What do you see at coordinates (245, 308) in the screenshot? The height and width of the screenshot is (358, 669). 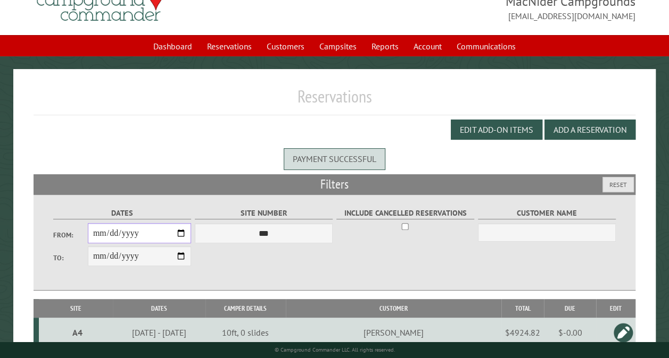 I see `th: Camper Details` at bounding box center [245, 308].